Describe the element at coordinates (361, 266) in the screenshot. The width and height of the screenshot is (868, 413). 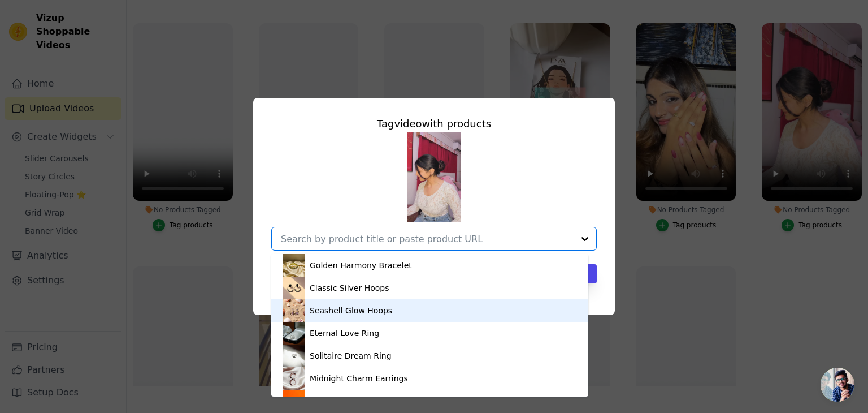
I see `div: Golden Harmony Bracelet` at that location.